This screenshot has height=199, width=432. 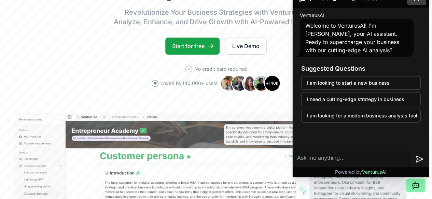 I want to click on img: Avatar 1, so click(x=229, y=83).